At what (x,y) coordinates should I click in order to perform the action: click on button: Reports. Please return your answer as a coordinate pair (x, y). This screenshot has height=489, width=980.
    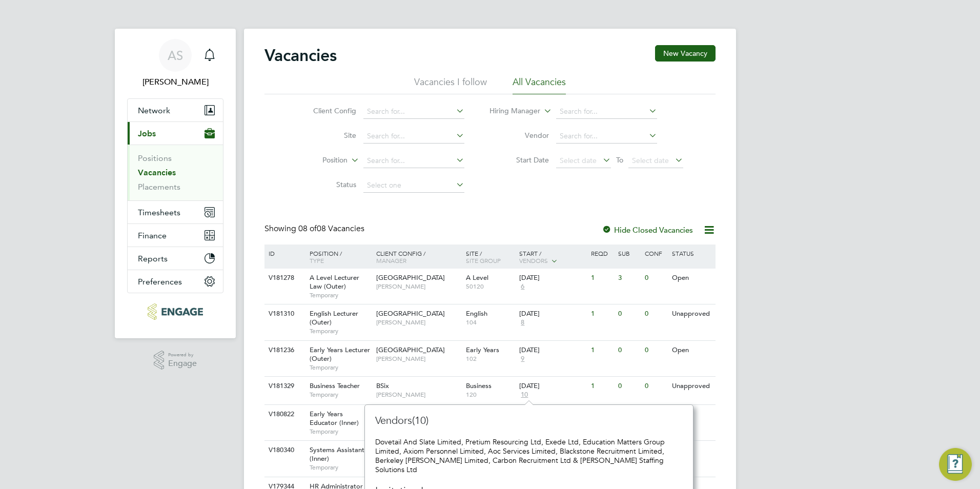
    Looking at the image, I should click on (175, 258).